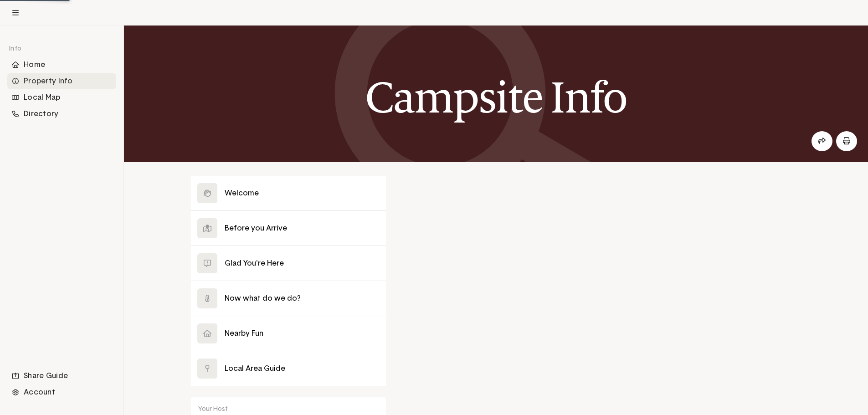 Image resolution: width=868 pixels, height=415 pixels. What do you see at coordinates (61, 114) in the screenshot?
I see `div: Directory` at bounding box center [61, 114].